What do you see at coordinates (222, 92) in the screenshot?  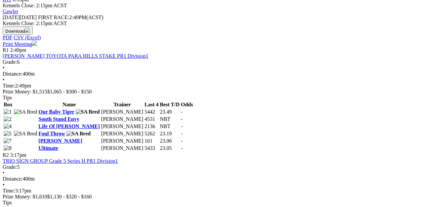 I see `div: Prize Money: $1,515` at bounding box center [222, 92].